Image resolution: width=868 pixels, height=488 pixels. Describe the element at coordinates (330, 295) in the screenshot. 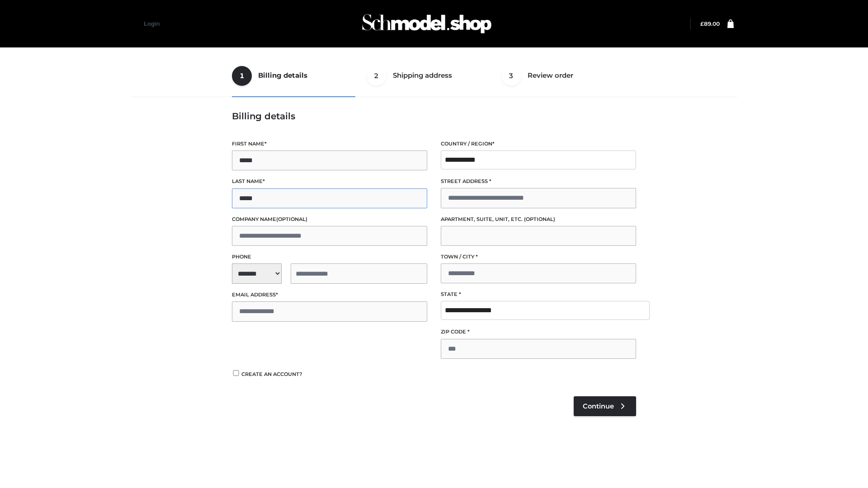

I see `label: Email address` at that location.